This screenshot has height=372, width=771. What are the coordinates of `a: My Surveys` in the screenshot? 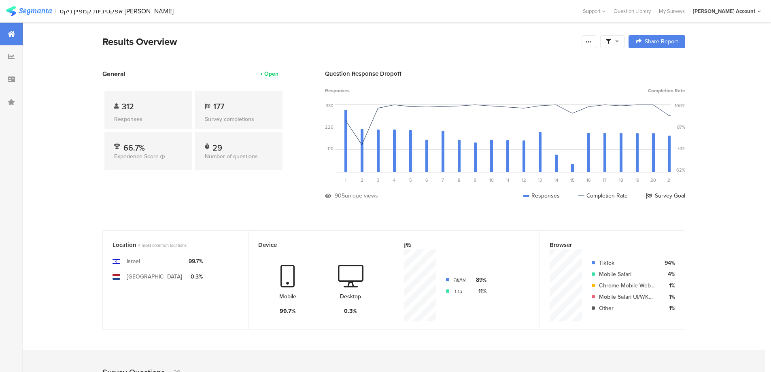 It's located at (672, 11).